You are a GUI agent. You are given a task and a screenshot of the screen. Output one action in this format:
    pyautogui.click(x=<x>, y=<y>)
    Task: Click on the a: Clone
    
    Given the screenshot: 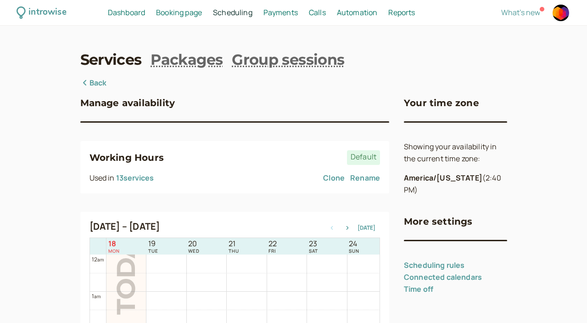 What is the action you would take?
    pyautogui.click(x=334, y=178)
    